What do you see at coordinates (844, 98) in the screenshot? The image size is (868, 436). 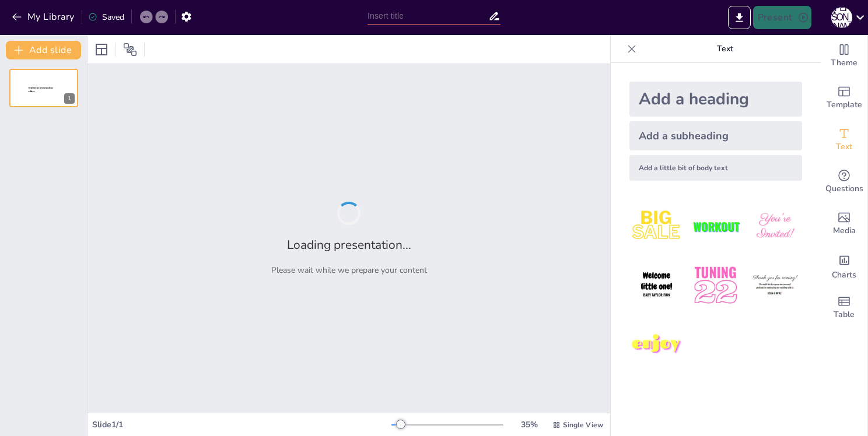 I see `div: Add ready made slides` at bounding box center [844, 98].